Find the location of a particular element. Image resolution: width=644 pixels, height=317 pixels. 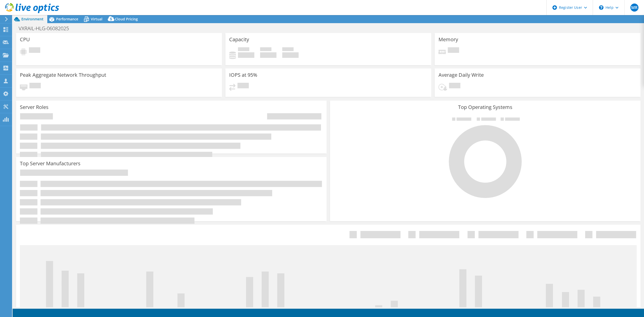

h3: Memory is located at coordinates (448, 40).